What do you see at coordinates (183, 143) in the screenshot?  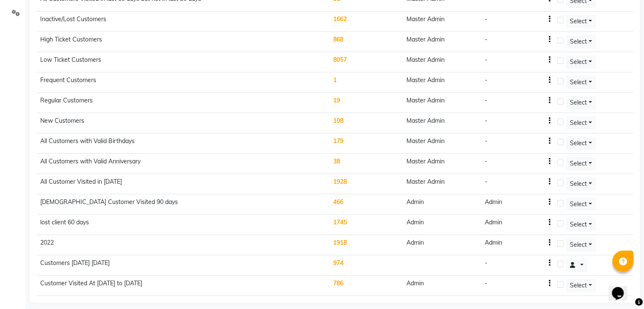 I see `td: All Customers with Valid Birthdays` at bounding box center [183, 143].